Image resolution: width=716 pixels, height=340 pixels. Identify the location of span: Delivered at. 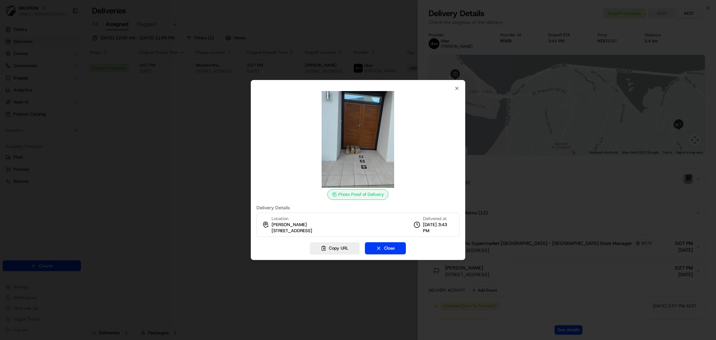
(438, 218).